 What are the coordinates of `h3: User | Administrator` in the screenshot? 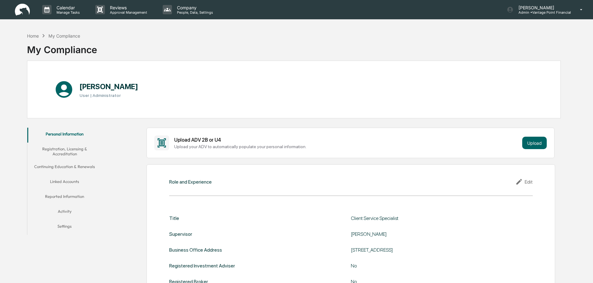 It's located at (109, 95).